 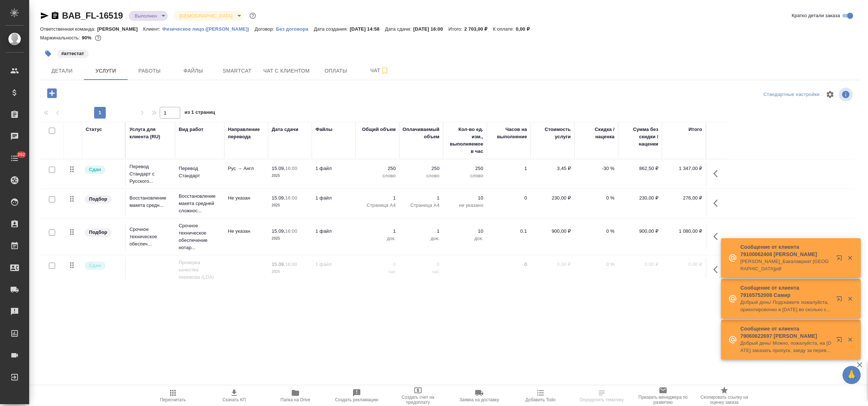 I want to click on p: 3,45 ₽, so click(x=552, y=168).